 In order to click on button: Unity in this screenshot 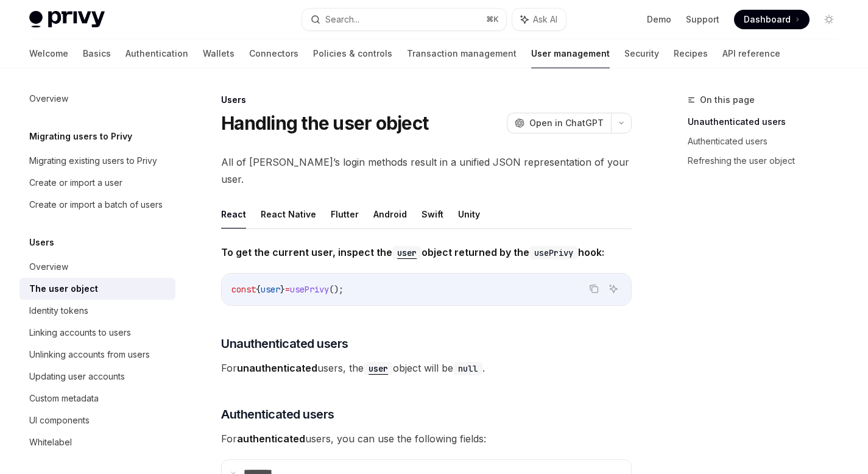, I will do `click(469, 214)`.